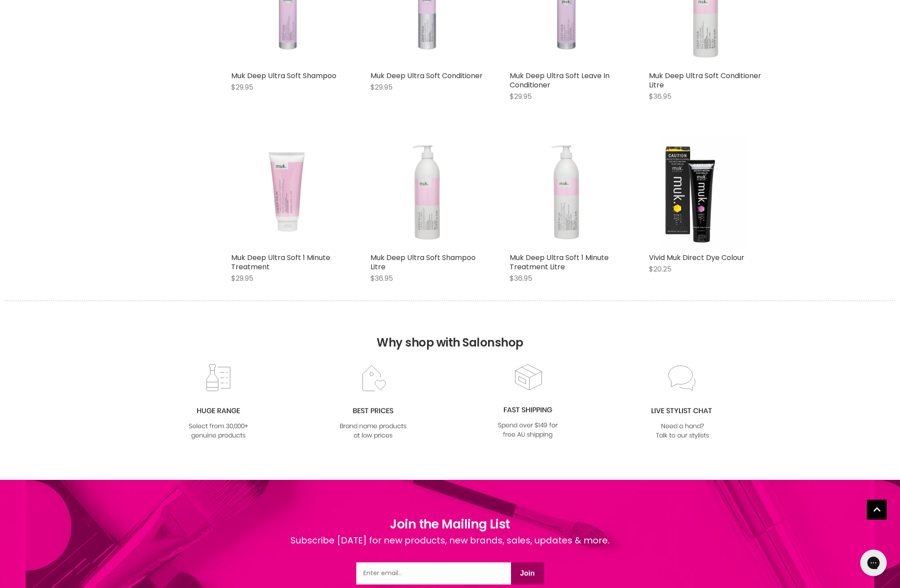 The width and height of the screenshot is (900, 588). Describe the element at coordinates (560, 81) in the screenshot. I see `a: Muk Deep Ultra Soft Leave In Conditioner` at that location.